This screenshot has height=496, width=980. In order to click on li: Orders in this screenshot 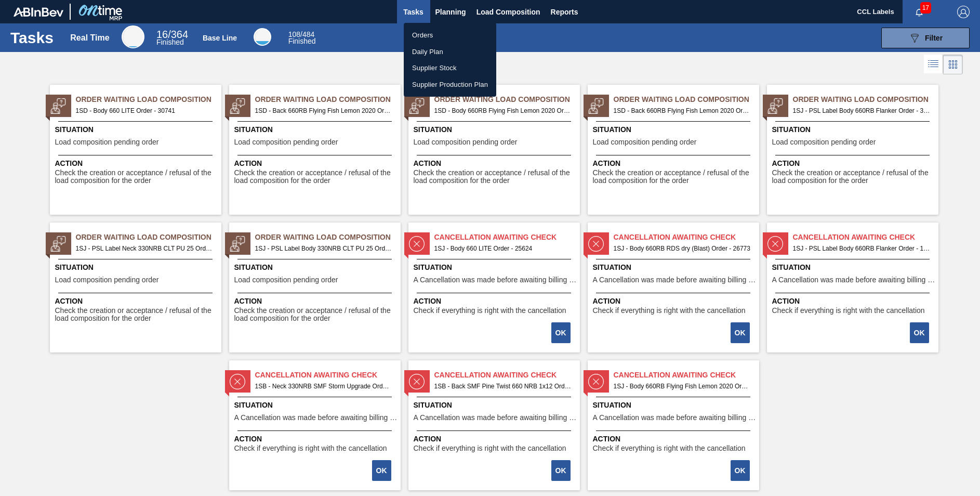, I will do `click(450, 35)`.